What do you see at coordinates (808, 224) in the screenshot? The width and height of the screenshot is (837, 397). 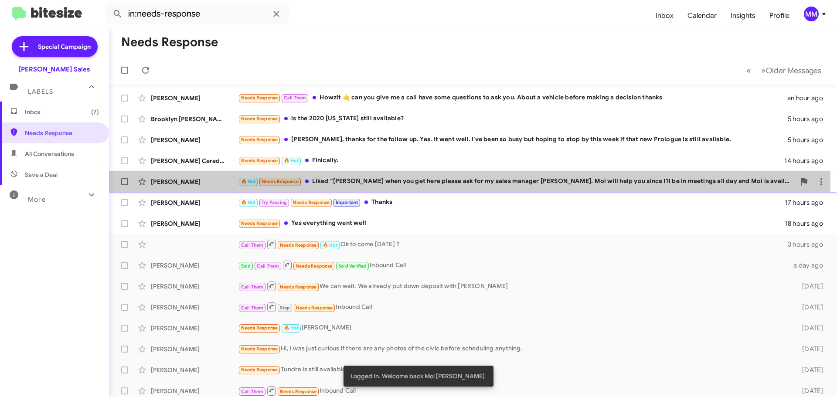 I see `div: 18 hours ago` at bounding box center [808, 224].